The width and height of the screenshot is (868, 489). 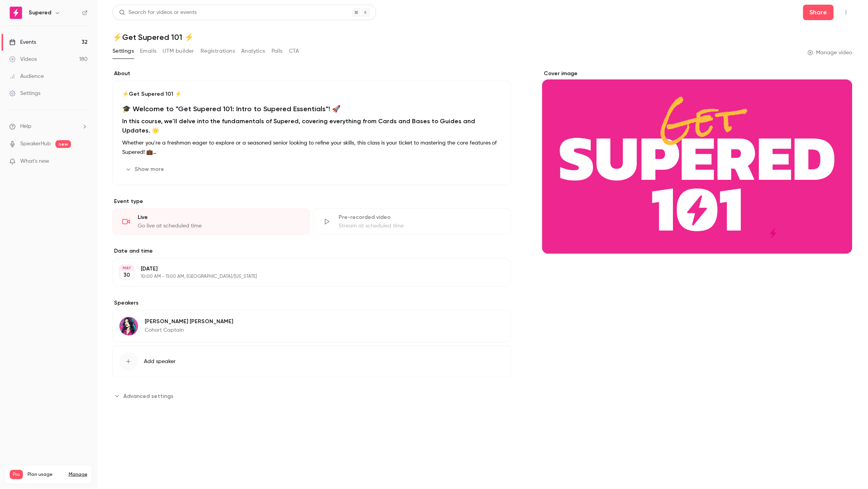 I want to click on div: Settings, so click(x=25, y=94).